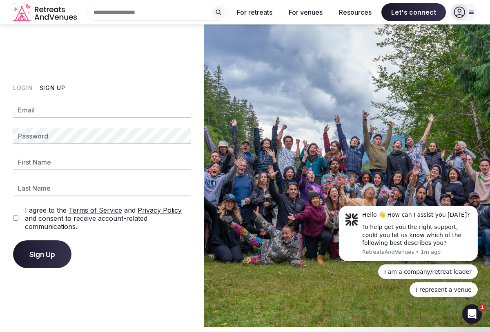 This screenshot has width=490, height=332. What do you see at coordinates (95, 211) in the screenshot?
I see `a: Terms of Service` at bounding box center [95, 211].